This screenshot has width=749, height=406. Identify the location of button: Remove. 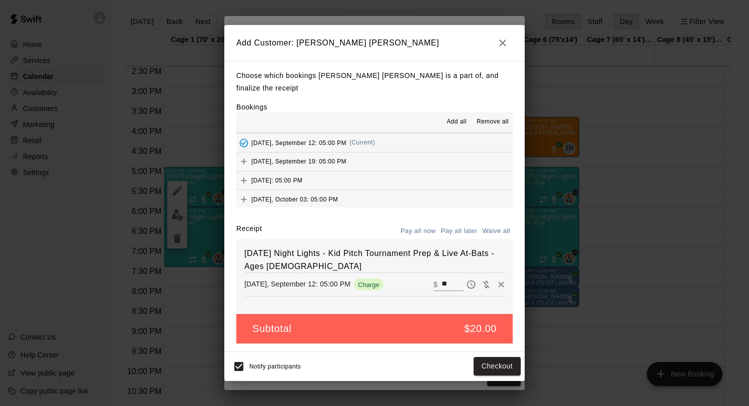
(501, 285).